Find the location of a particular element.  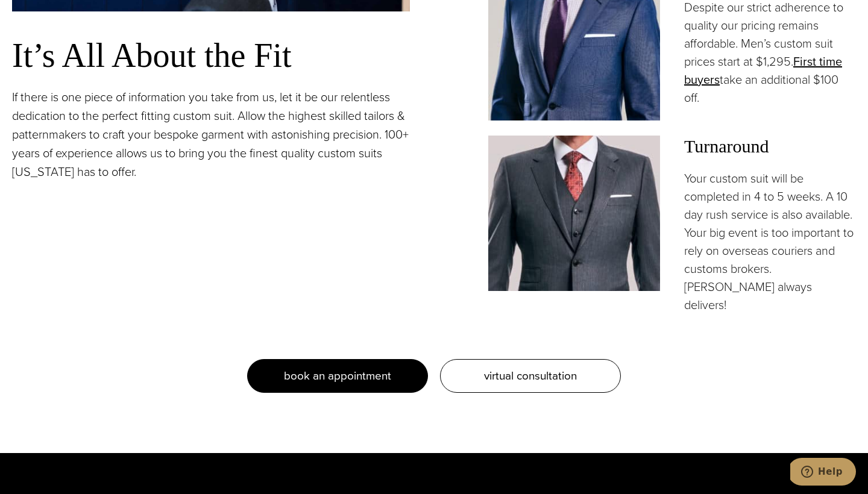

p: Your custom suit will be completed in 4 to 5 weeks. A 10 day rush service is also available. Your... is located at coordinates (769, 242).